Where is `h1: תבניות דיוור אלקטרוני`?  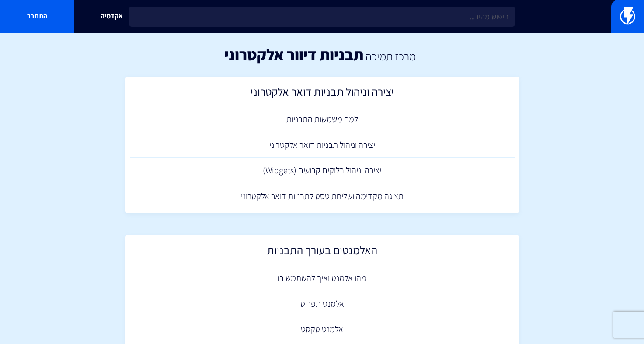 h1: תבניות דיוור אלקטרוני is located at coordinates (294, 55).